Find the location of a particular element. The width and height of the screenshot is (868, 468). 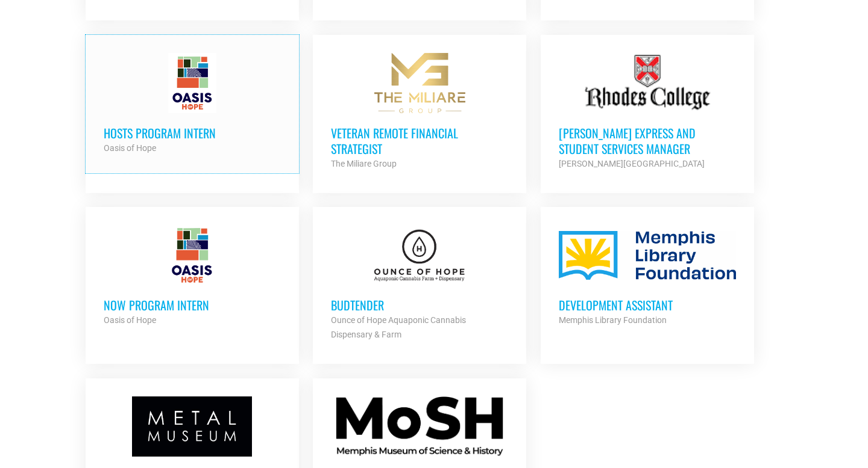

a: HOSTS Program Intern Oasis of Hope is located at coordinates (193, 104).